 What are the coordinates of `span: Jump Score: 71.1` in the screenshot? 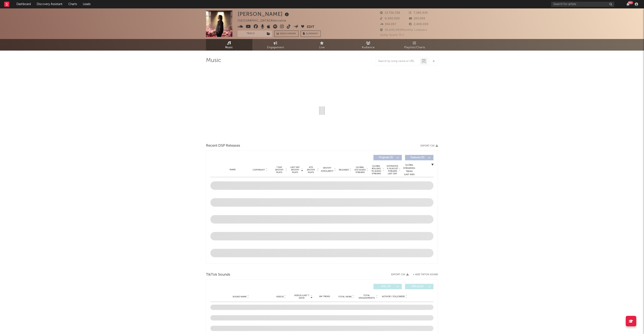 It's located at (392, 35).